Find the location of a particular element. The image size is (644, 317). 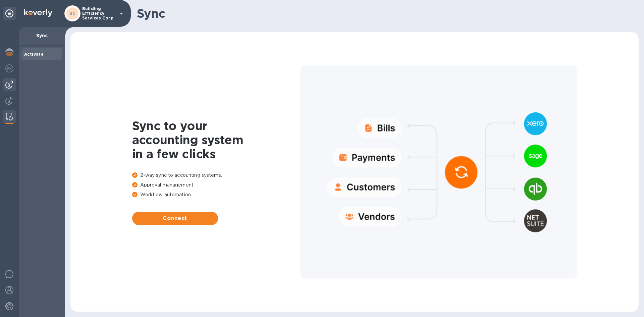

button: Connect is located at coordinates (175, 218).